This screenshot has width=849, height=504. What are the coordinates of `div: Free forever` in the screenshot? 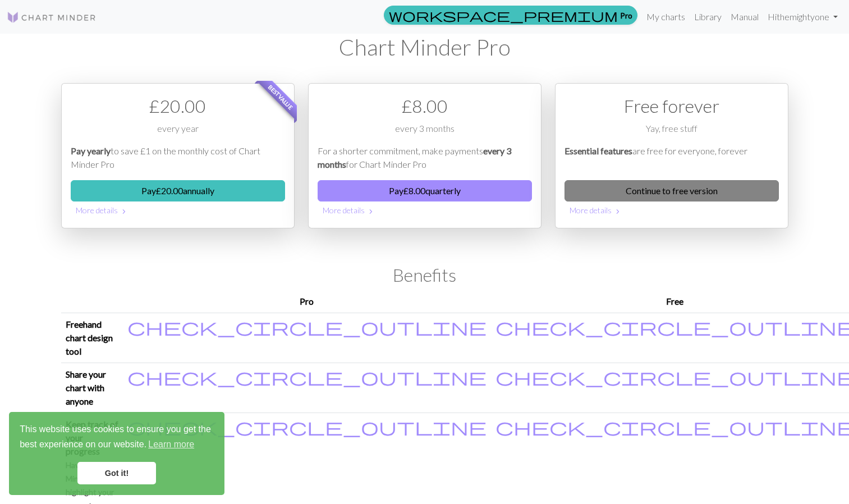 It's located at (671, 106).